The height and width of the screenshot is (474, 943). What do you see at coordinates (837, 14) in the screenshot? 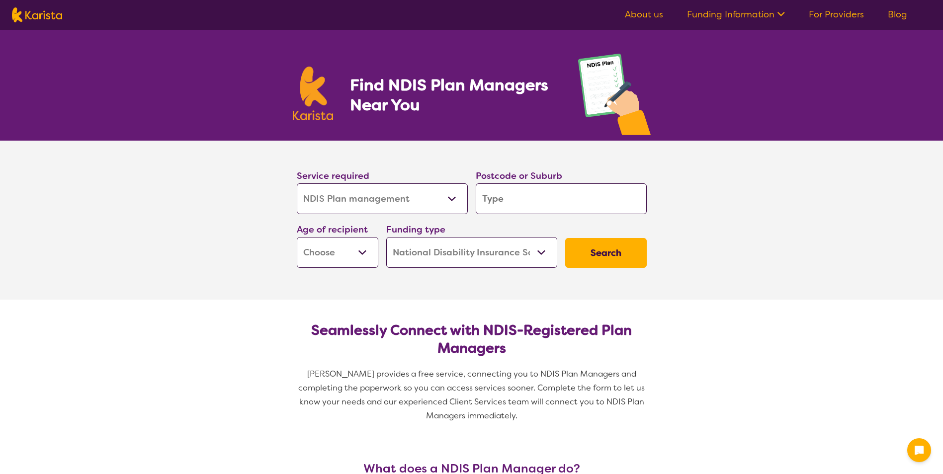
I see `a: For Providers` at bounding box center [837, 14].